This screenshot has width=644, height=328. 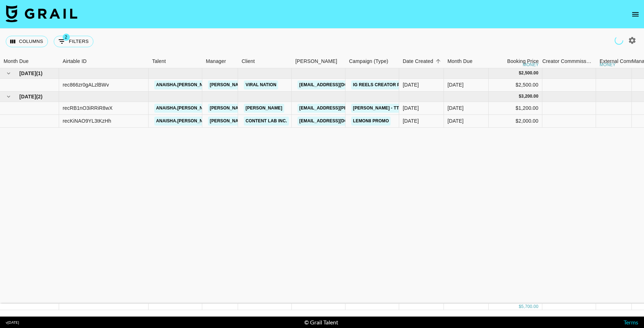 I want to click on a: IG Reels Creator Program - July, so click(x=394, y=85).